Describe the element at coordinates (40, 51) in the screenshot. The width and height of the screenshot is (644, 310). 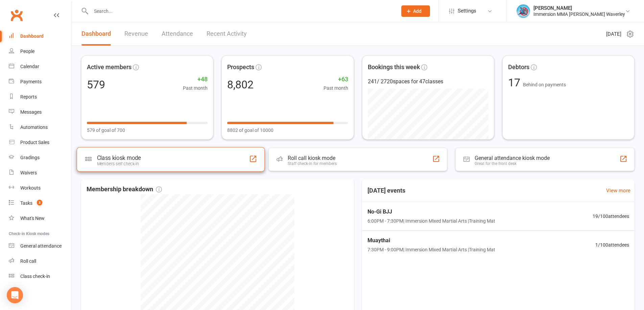
I see `a: People` at that location.